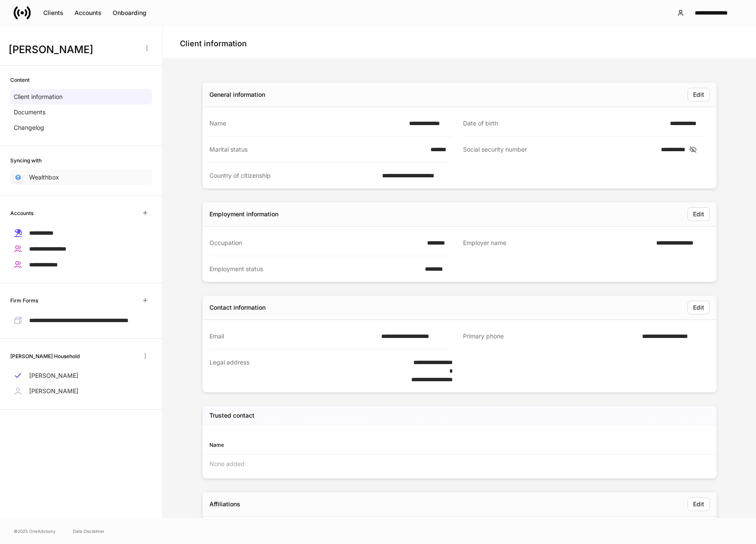 Image resolution: width=756 pixels, height=544 pixels. I want to click on div: None added, so click(460, 464).